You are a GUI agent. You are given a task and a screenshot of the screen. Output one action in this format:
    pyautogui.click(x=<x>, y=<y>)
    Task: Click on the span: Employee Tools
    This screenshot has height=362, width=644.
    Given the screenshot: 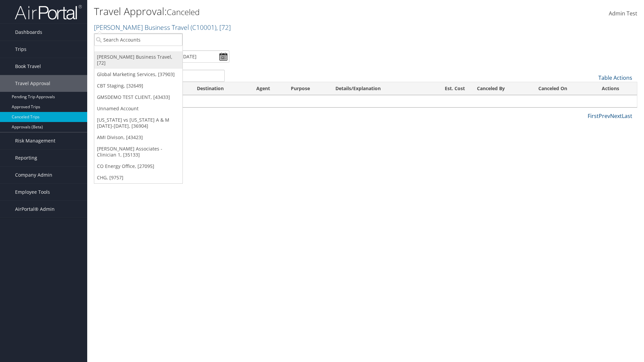 What is the action you would take?
    pyautogui.click(x=33, y=193)
    